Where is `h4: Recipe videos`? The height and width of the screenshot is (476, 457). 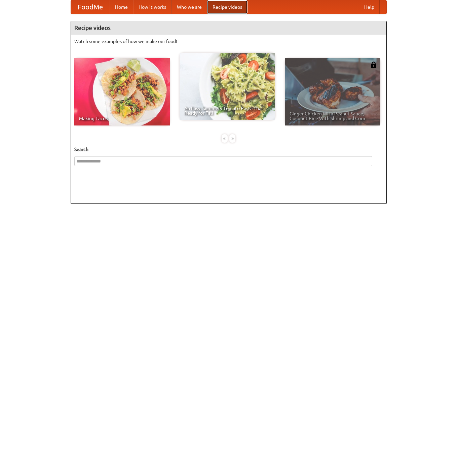
h4: Recipe videos is located at coordinates (229, 28).